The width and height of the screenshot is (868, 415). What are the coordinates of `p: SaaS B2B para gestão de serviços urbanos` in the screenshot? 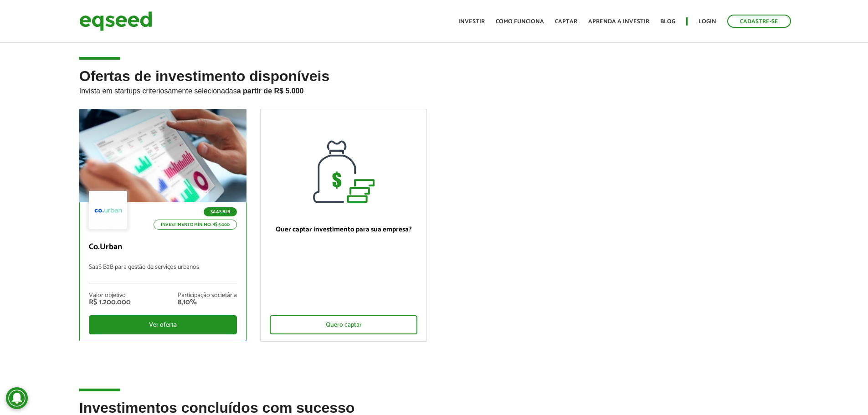 It's located at (163, 273).